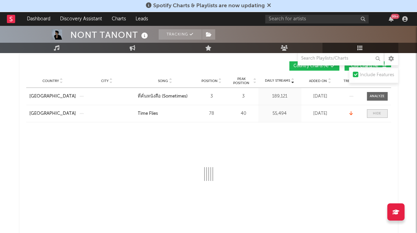 The height and width of the screenshot is (233, 417). Describe the element at coordinates (209, 6) in the screenshot. I see `span: Spotify Charts & Playlists are now updating` at that location.